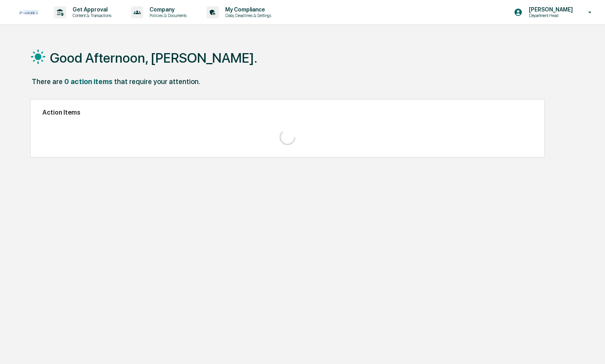 The image size is (605, 364). What do you see at coordinates (247, 9) in the screenshot?
I see `p: My Compliance` at bounding box center [247, 9].